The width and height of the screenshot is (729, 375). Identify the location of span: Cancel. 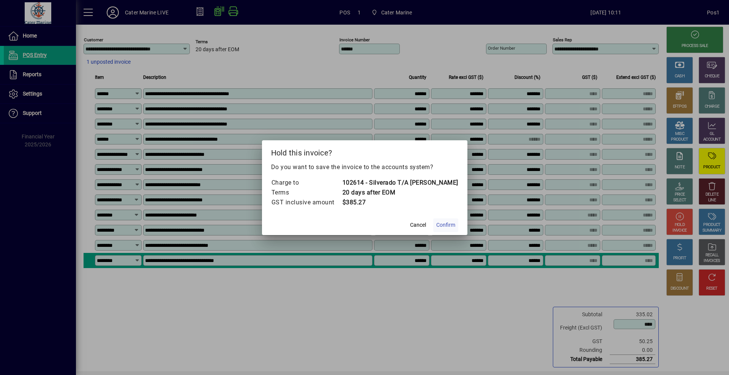
(418, 225).